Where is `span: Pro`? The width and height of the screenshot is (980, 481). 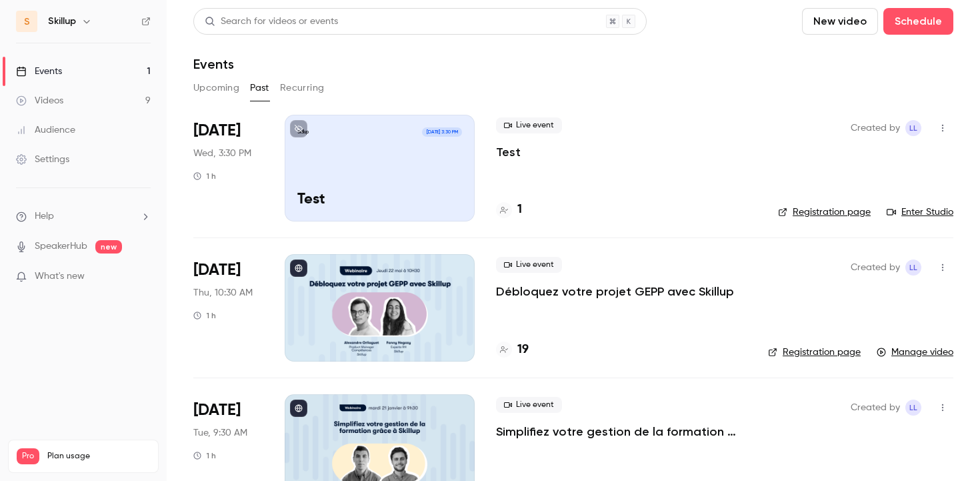
span: Pro is located at coordinates (28, 457).